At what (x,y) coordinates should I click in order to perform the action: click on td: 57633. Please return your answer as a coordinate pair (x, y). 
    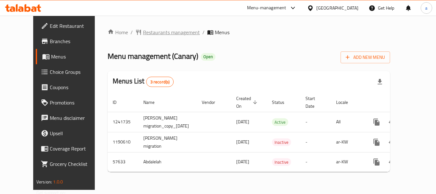
    Looking at the image, I should click on (123, 161).